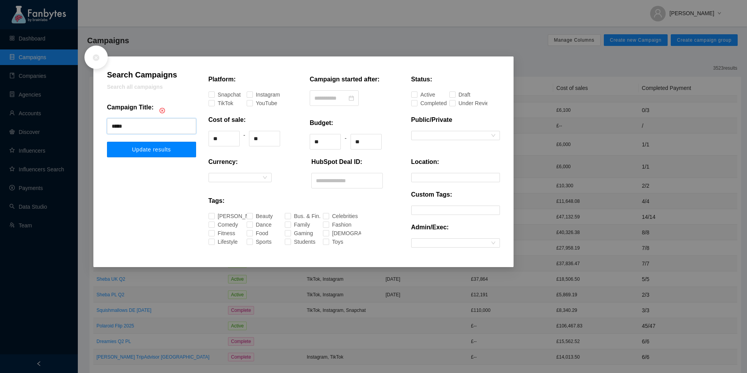 This screenshot has height=373, width=747. What do you see at coordinates (432, 120) in the screenshot?
I see `p: Public/Private` at bounding box center [432, 120].